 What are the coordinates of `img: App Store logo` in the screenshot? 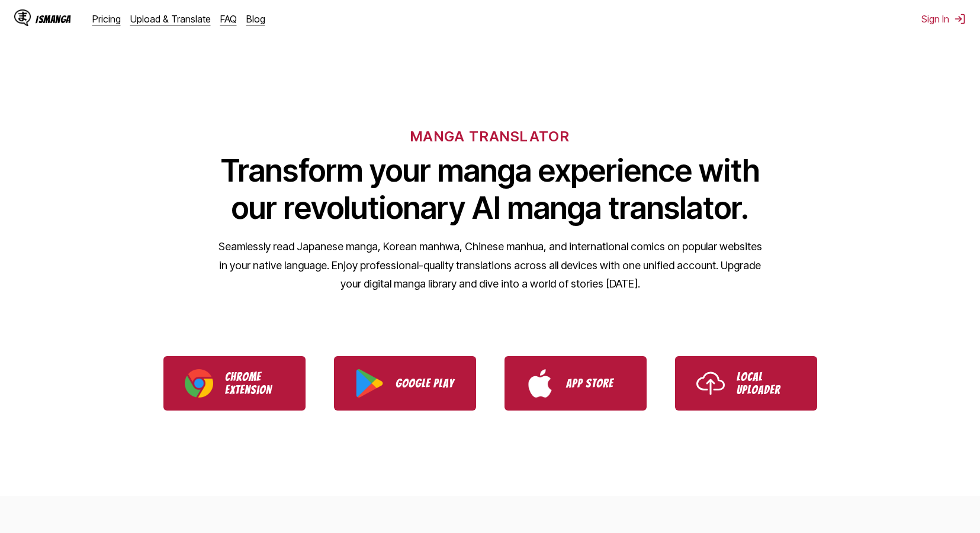 It's located at (540, 383).